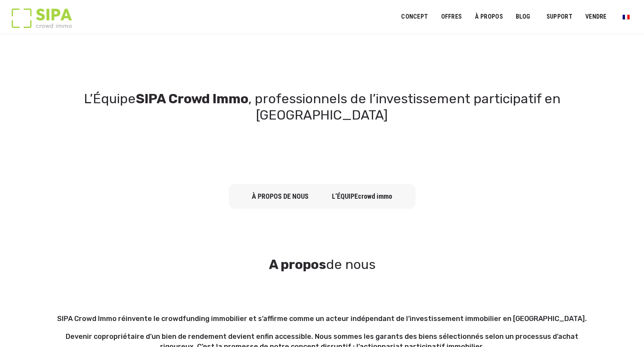 This screenshot has height=347, width=644. I want to click on strong: A propos, so click(297, 264).